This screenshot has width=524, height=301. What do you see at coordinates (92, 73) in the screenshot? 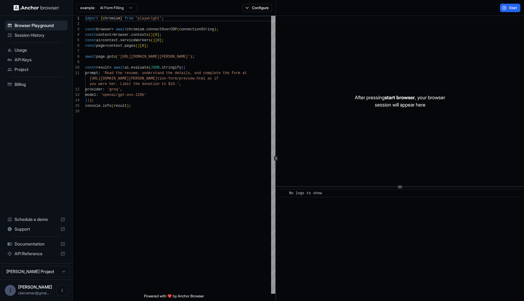
I see `span: prompt` at bounding box center [92, 73].